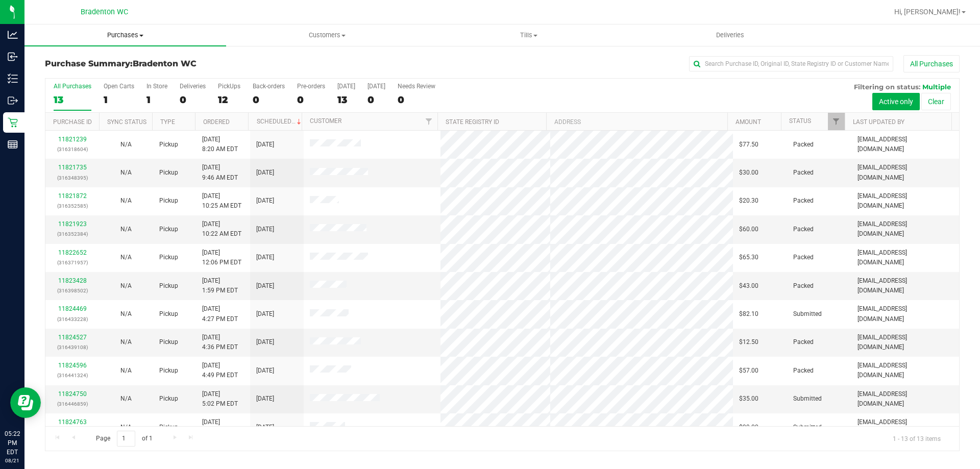 The height and width of the screenshot is (469, 980). Describe the element at coordinates (72, 394) in the screenshot. I see `a: 11824750` at that location.